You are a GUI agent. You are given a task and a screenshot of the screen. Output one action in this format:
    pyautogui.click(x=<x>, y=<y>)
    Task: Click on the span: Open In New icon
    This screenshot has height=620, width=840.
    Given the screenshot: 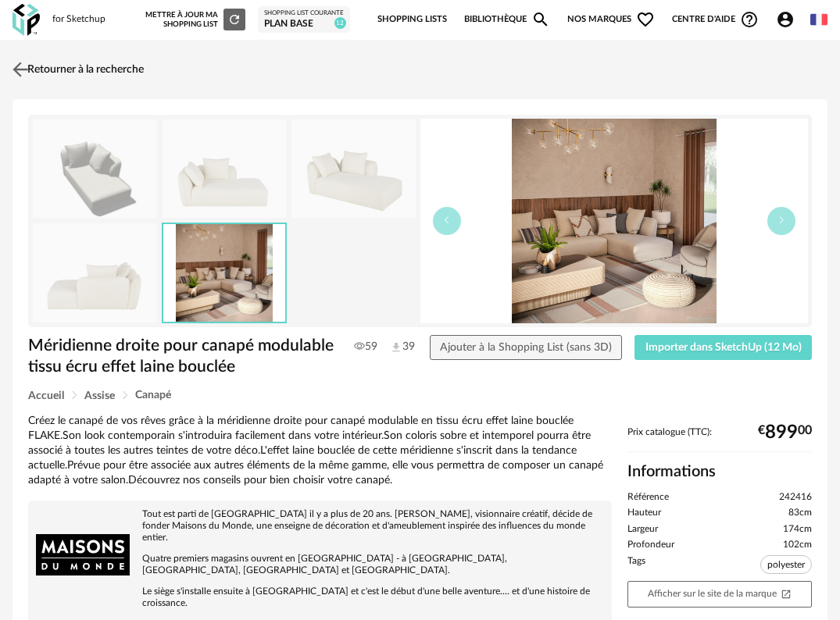 What is the action you would take?
    pyautogui.click(x=786, y=593)
    